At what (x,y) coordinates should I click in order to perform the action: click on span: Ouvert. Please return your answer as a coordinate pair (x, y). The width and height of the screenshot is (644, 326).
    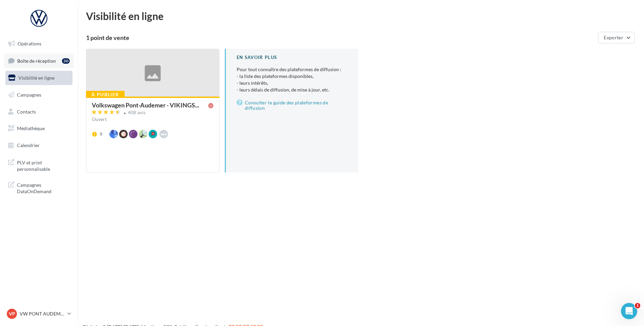
    Looking at the image, I should click on (99, 119).